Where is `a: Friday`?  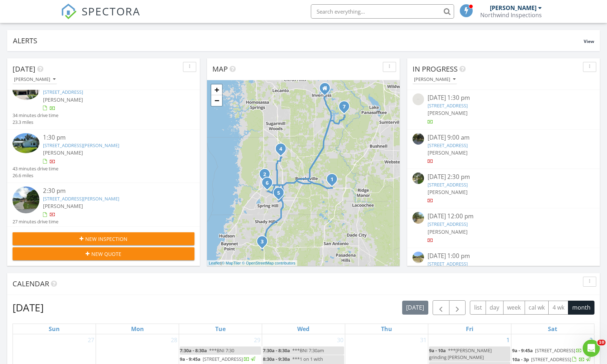
a: Friday is located at coordinates (470, 329).